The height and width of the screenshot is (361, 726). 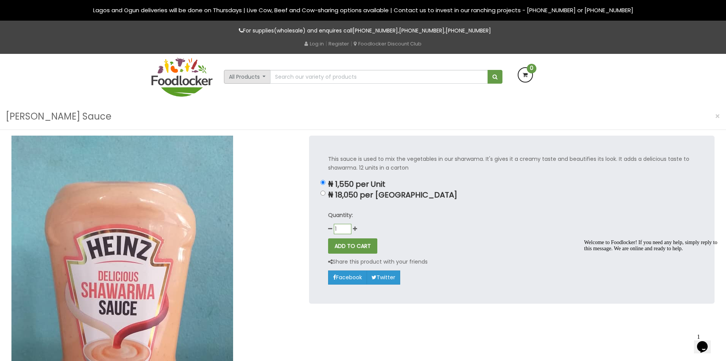 I want to click on span: 0, so click(x=532, y=68).